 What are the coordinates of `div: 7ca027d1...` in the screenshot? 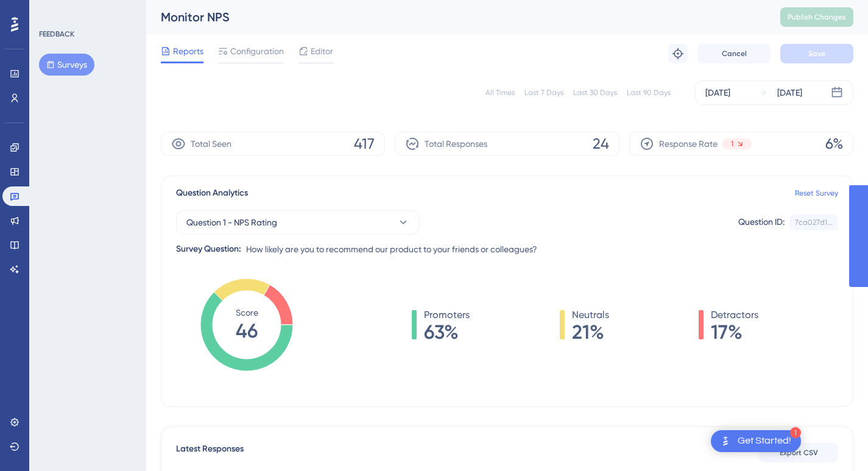 It's located at (814, 222).